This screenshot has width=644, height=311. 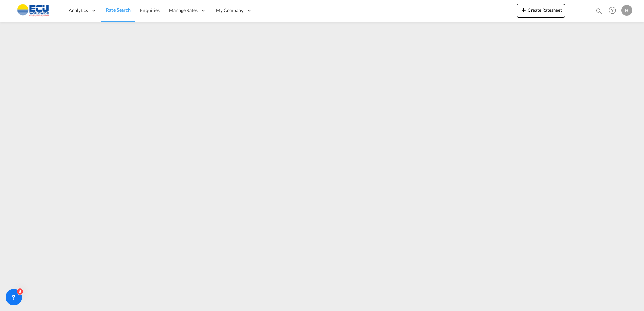 What do you see at coordinates (599, 13) in the screenshot?
I see `div: icon-magnify` at bounding box center [599, 13].